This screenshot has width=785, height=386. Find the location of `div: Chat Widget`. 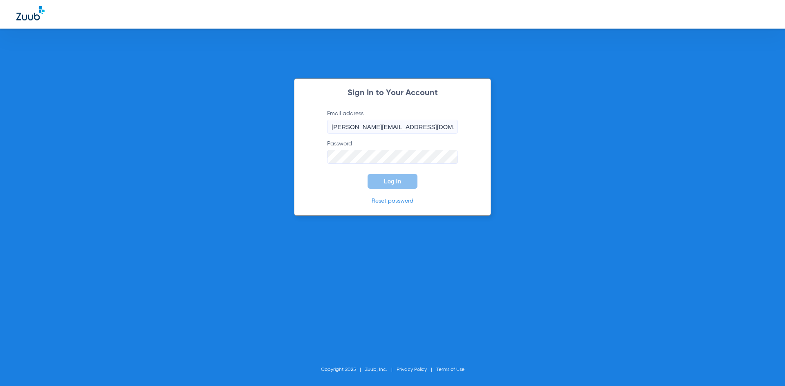

div: Chat Widget is located at coordinates (693, 222).